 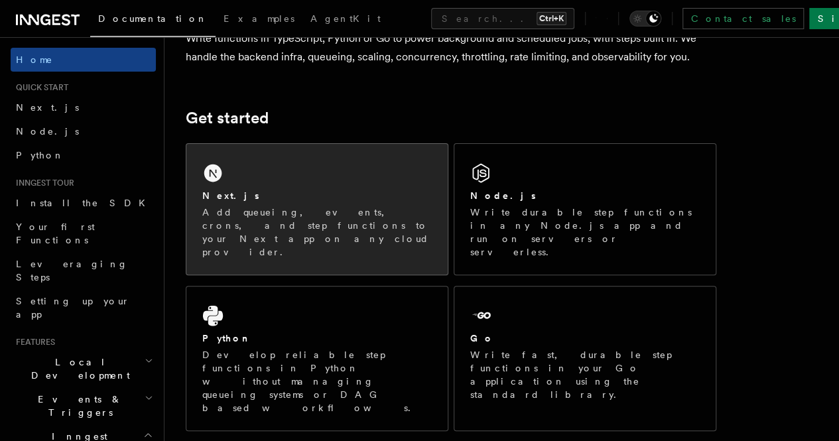 What do you see at coordinates (73, 308) in the screenshot?
I see `span: Setting up your app` at bounding box center [73, 308].